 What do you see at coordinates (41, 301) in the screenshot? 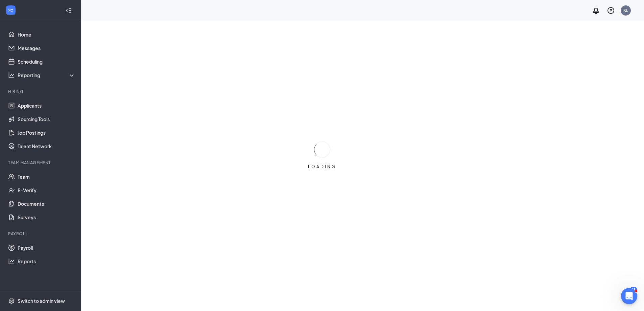
I see `div: Switch to admin view` at bounding box center [41, 301].